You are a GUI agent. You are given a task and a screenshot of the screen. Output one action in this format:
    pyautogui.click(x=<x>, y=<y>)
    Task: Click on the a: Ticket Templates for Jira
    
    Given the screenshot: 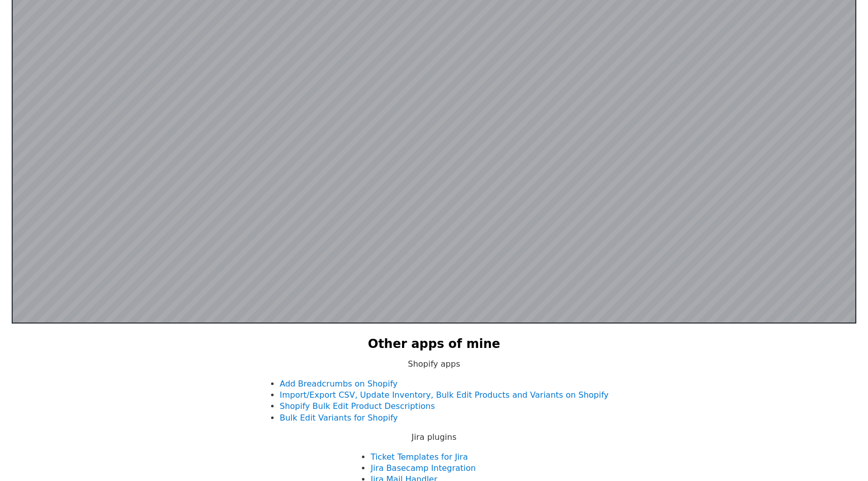 What is the action you would take?
    pyautogui.click(x=419, y=457)
    